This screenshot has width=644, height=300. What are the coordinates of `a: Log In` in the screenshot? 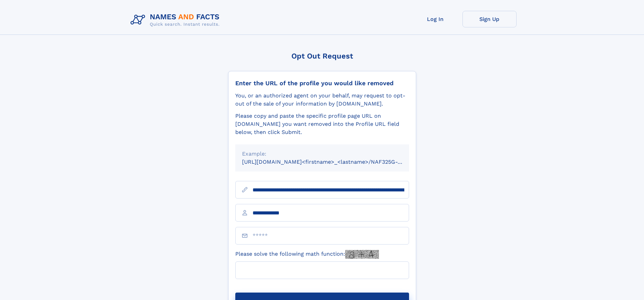 It's located at (435, 19).